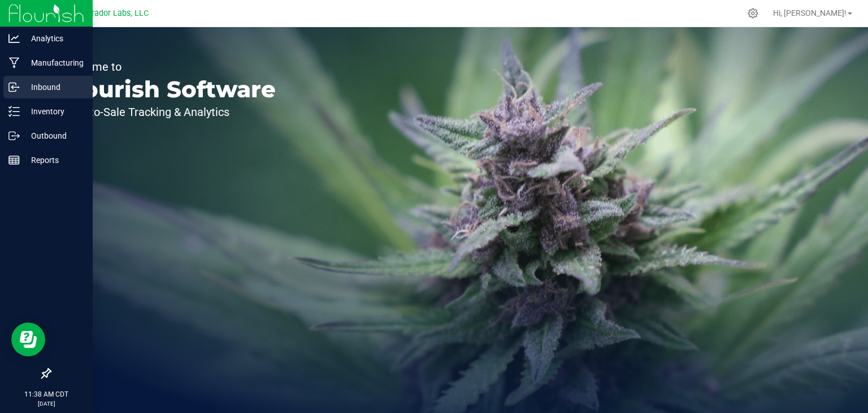 The height and width of the screenshot is (413, 868). What do you see at coordinates (53, 111) in the screenshot?
I see `p: Inventory` at bounding box center [53, 111].